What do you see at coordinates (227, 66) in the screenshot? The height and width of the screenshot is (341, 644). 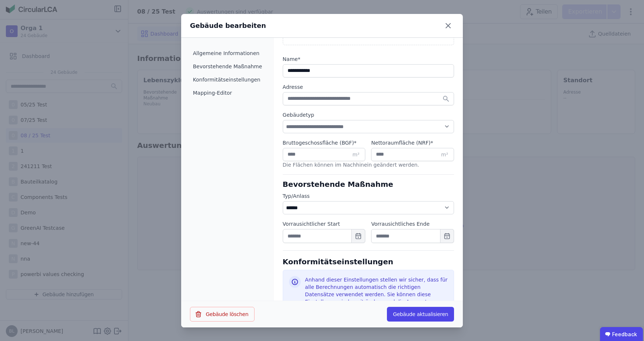 I see `li: Bevorstehende Maßnahme` at bounding box center [227, 66].